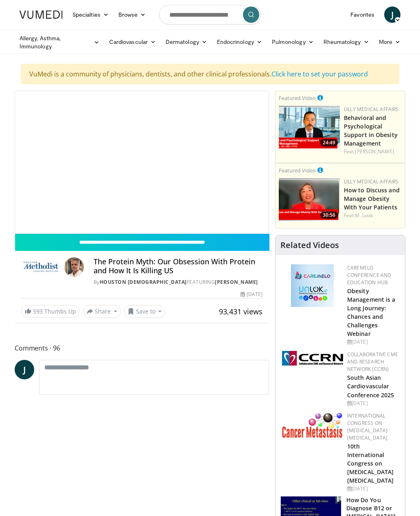 The width and height of the screenshot is (420, 516). Describe the element at coordinates (309, 127) in the screenshot. I see `img: ba3304f6-7838-4e41-9c0f-2e31ebde6754.png.150x105_q85_crop-smart_upscale.png` at that location.